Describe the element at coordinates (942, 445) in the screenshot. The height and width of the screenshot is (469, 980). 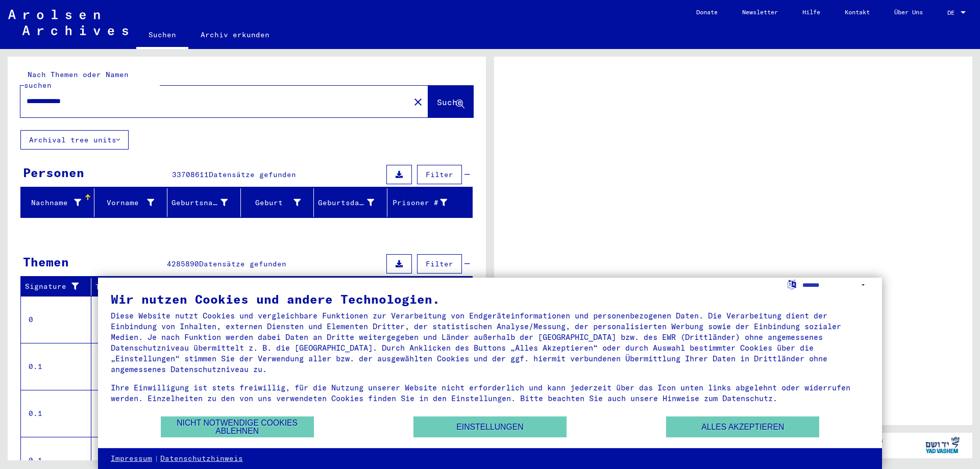
I see `img: yv_logo.png` at that location.